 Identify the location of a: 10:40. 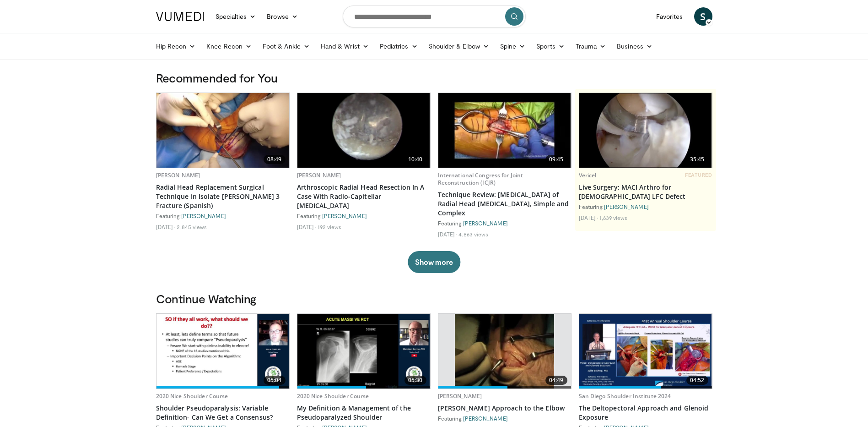
(364, 130).